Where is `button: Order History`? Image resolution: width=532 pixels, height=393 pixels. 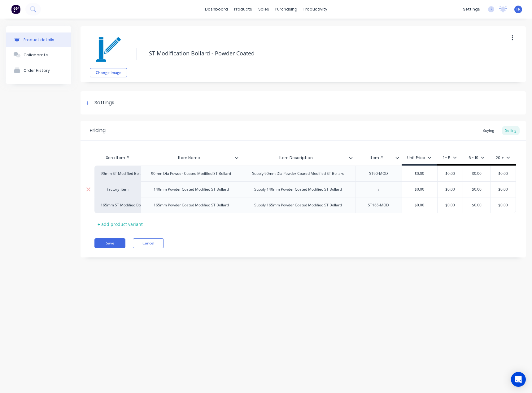 button: Order History is located at coordinates (38, 70).